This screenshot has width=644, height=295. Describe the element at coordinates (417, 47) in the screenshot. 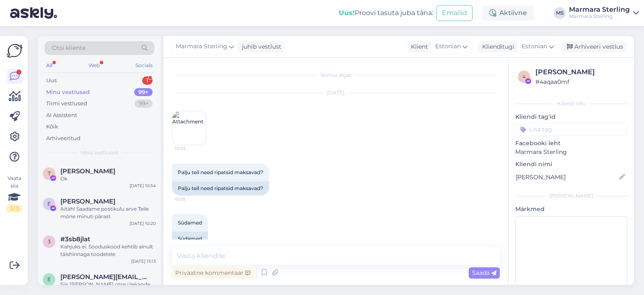

I see `div: Klient` at that location.